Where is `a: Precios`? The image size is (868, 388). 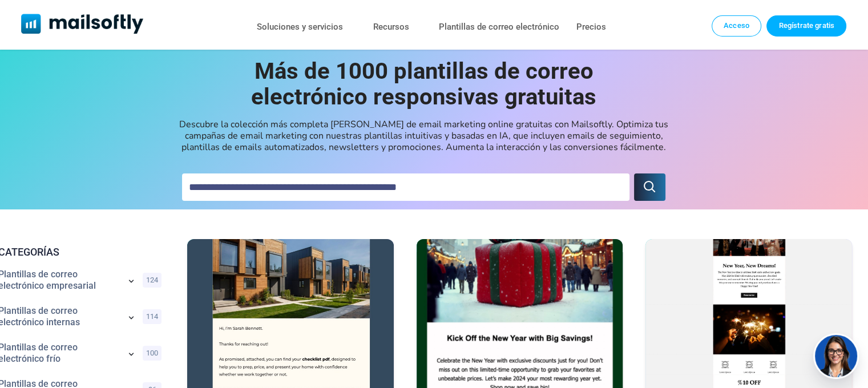 a: Precios is located at coordinates (591, 27).